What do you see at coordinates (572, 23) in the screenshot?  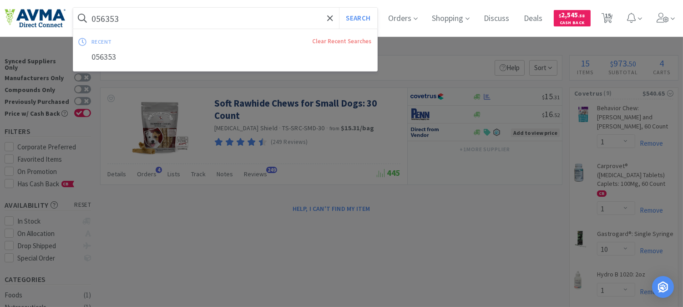 I see `span: Cash Back` at bounding box center [572, 23].